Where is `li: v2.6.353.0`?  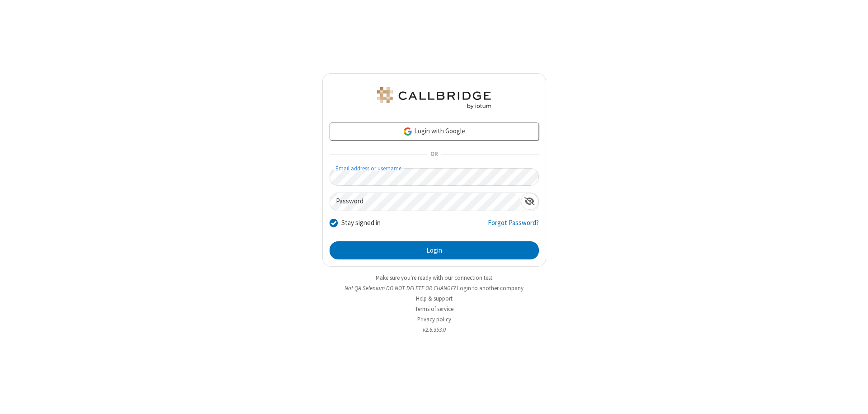
li: v2.6.353.0 is located at coordinates (434, 329).